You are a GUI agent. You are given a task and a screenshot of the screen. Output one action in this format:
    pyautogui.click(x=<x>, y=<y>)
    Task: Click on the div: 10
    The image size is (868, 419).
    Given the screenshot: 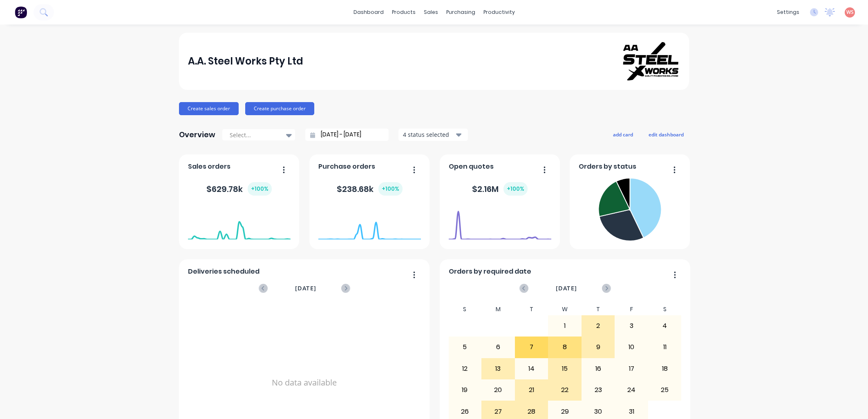 What is the action you would take?
    pyautogui.click(x=631, y=347)
    